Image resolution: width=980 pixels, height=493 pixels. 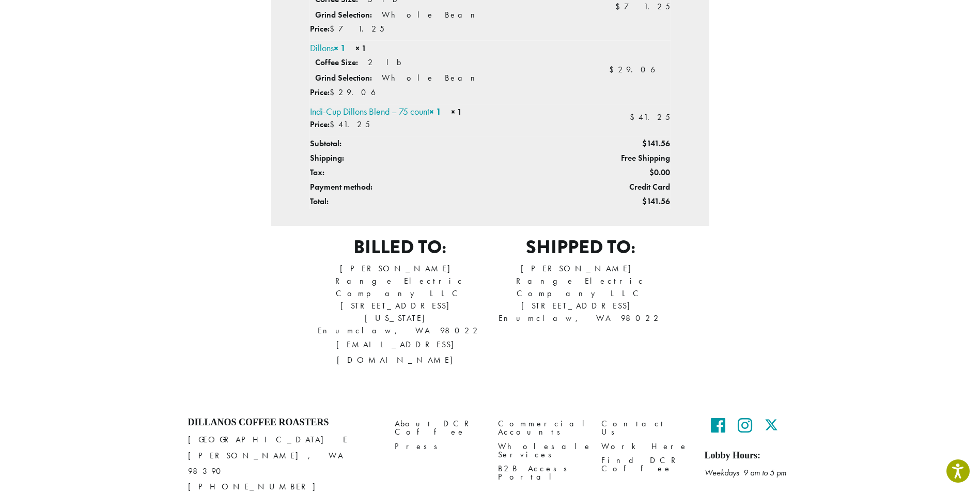 What do you see at coordinates (624, 187) in the screenshot?
I see `td: Credit Card` at bounding box center [624, 187].